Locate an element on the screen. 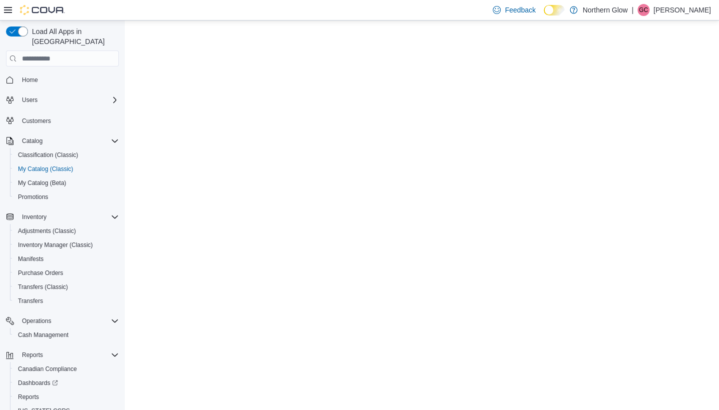  a: Classification (Classic) is located at coordinates (48, 155).